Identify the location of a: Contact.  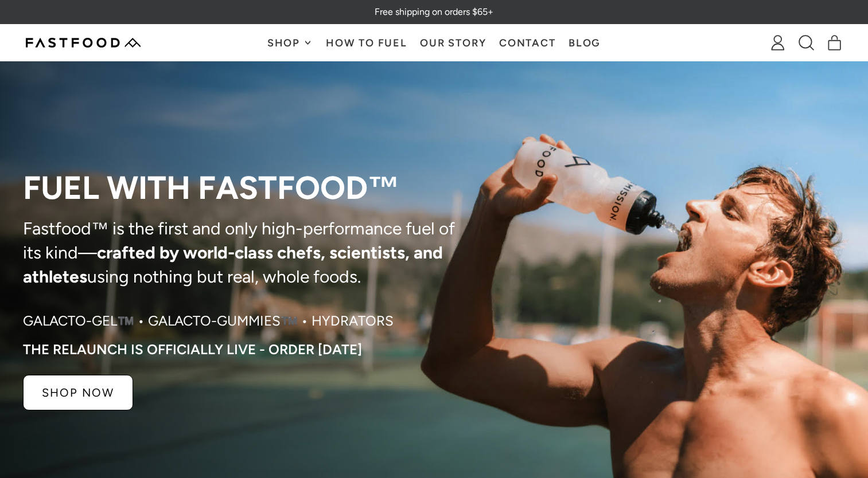
(527, 42).